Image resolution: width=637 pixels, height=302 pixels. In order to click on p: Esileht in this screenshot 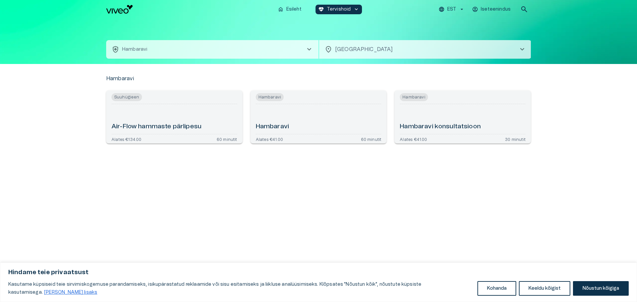, I will do `click(294, 9)`.